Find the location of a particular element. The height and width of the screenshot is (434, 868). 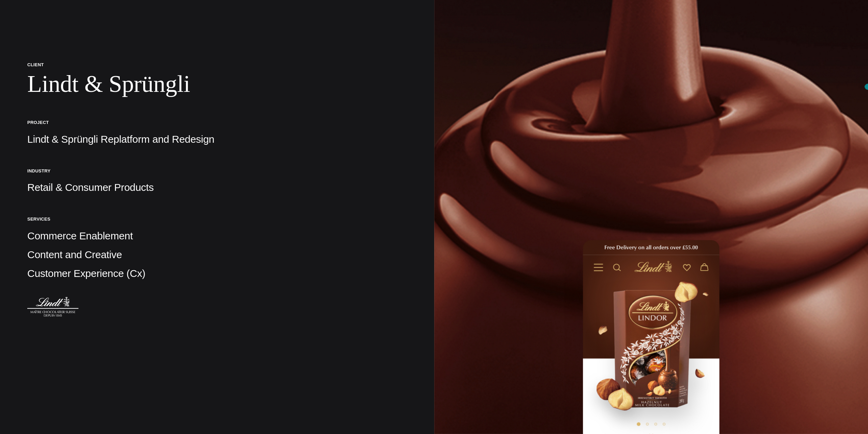

p: Lindt & Sprüngli Replatform and Redesign is located at coordinates (217, 139).